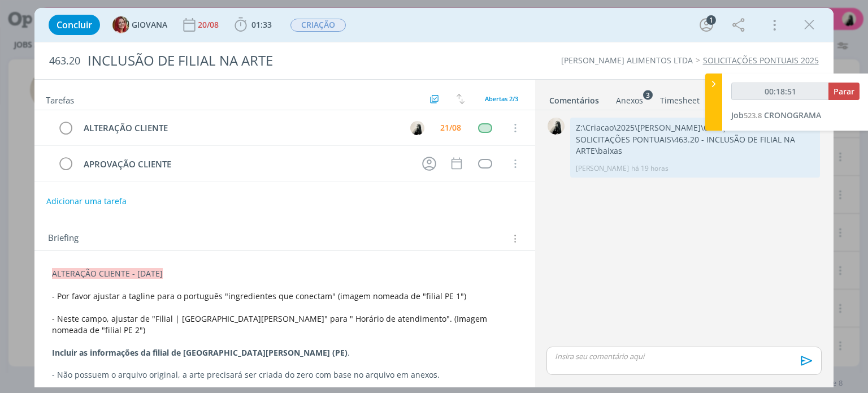 The height and width of the screenshot is (393, 868). I want to click on button: 01:33, so click(253, 25).